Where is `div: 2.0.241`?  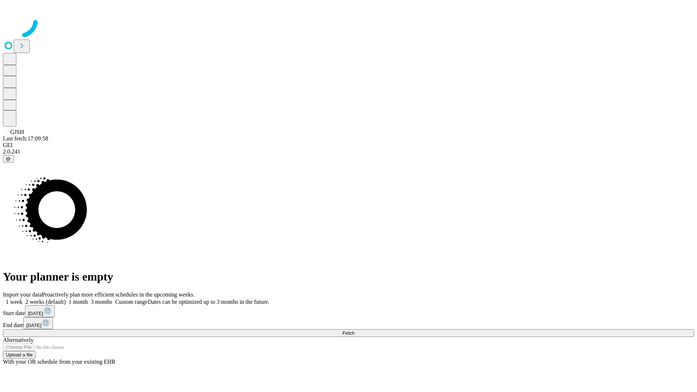
div: 2.0.241 is located at coordinates (348, 152).